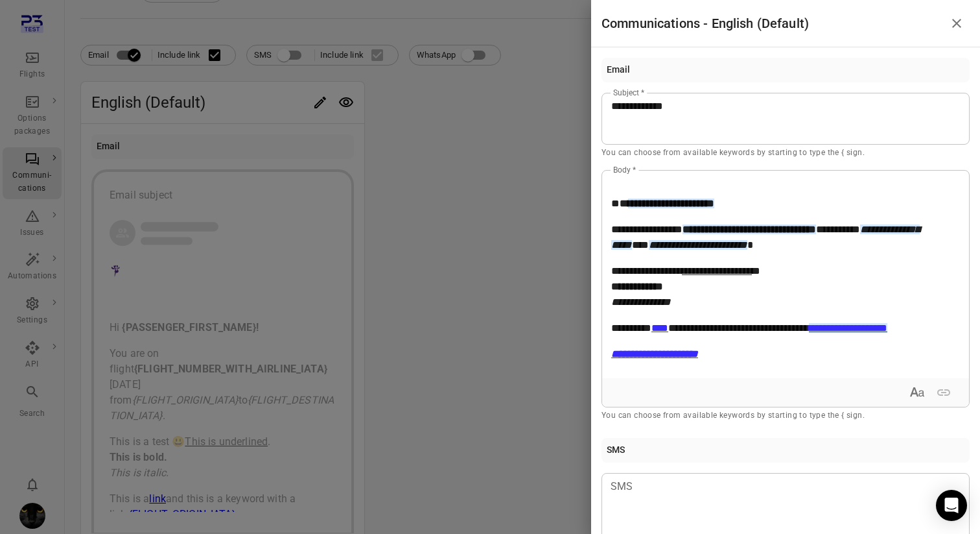 Image resolution: width=980 pixels, height=534 pixels. I want to click on div: Rich text formatting, so click(930, 392).